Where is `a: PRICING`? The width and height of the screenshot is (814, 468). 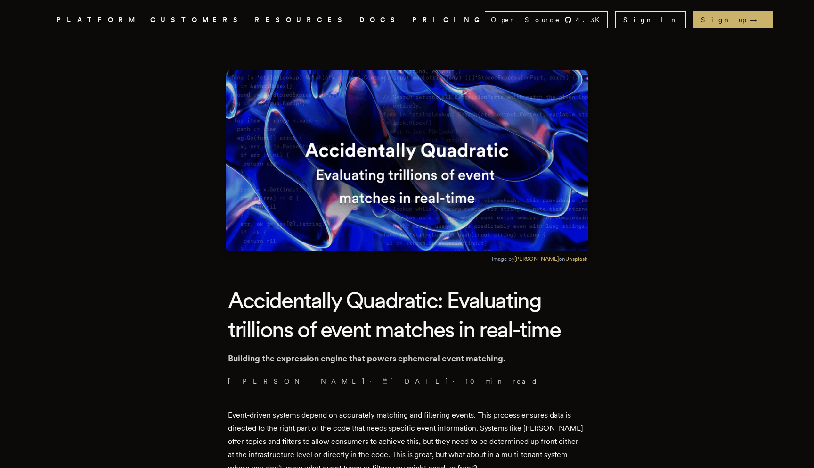
a: PRICING is located at coordinates (449, 20).